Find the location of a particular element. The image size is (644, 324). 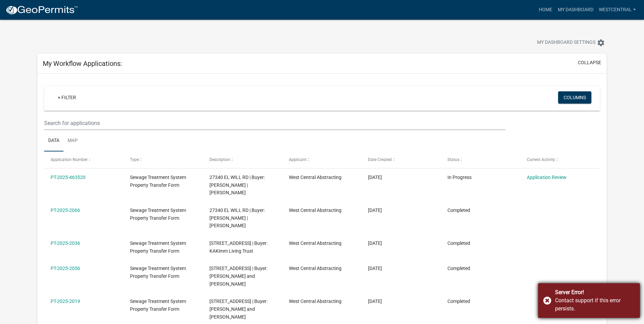

span: 206 MAIN ST E | Buyer: Eric Gunkel and Amy Melby is located at coordinates (238, 276).